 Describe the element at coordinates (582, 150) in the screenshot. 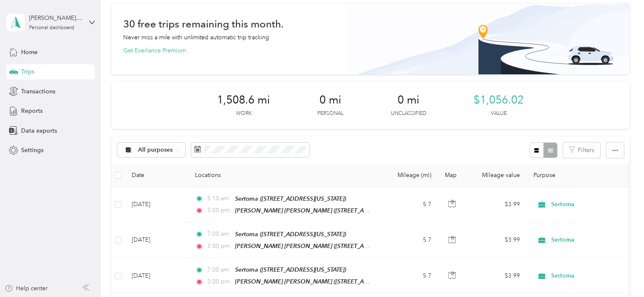

I see `button: Filters` at that location.